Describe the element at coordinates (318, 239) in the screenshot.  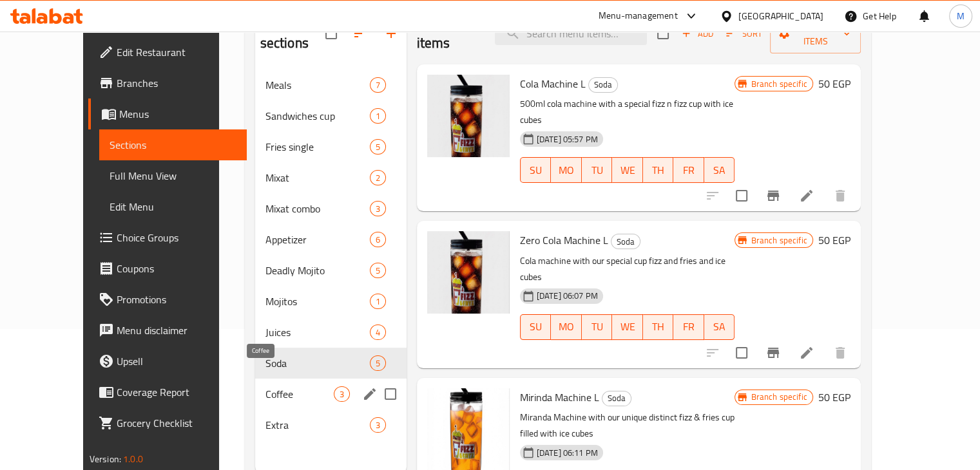
I see `span: Appetizer` at that location.